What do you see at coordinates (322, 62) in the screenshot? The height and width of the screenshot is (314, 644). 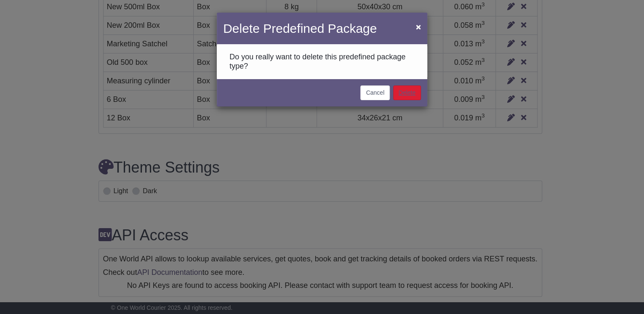 I see `div: Do you really want to delete this predefined package type?` at bounding box center [322, 62].